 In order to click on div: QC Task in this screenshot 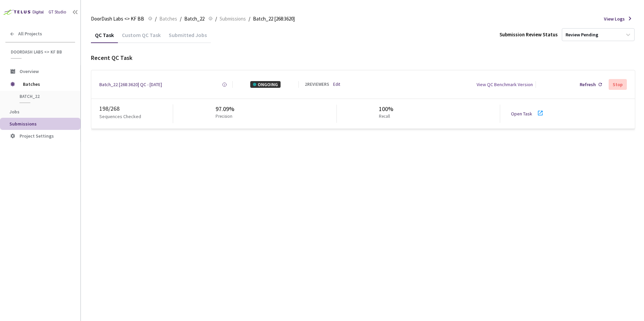, I will do `click(104, 37)`.